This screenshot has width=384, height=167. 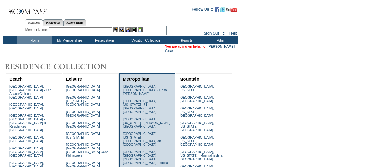 What do you see at coordinates (28, 9) in the screenshot?
I see `img: Compass Home` at bounding box center [28, 9].